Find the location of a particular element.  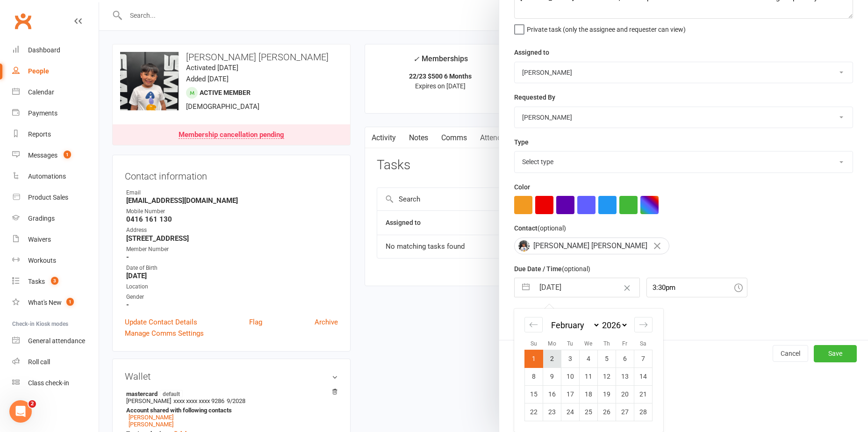

label: Contact is located at coordinates (540, 228).